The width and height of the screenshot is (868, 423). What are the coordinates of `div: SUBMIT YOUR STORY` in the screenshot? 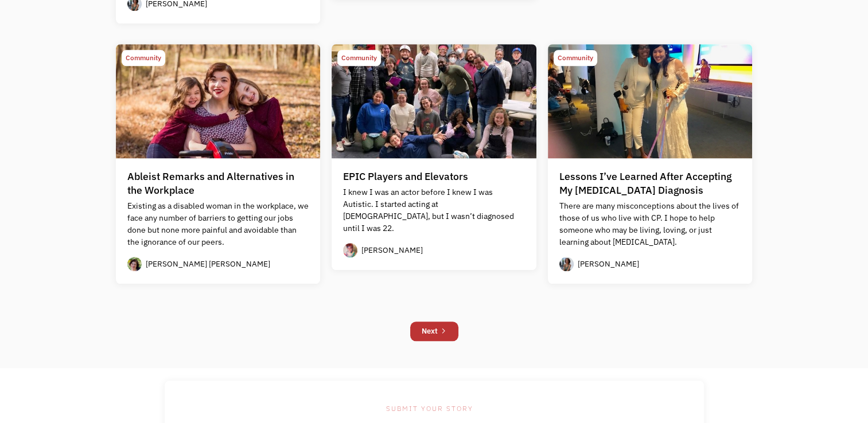 It's located at (435, 409).